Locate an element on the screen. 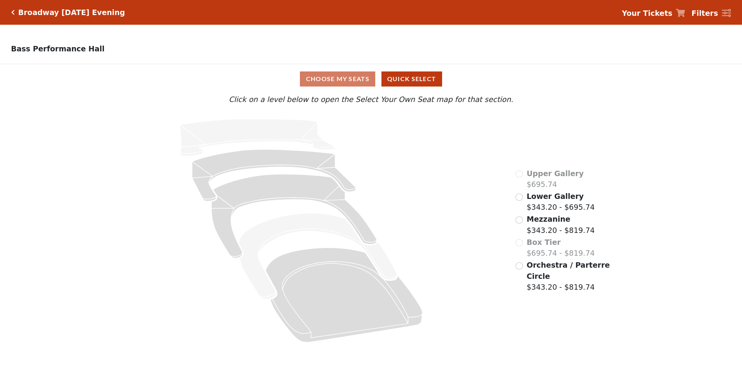 The image size is (742, 365). span: Orchestra / Parterre Circle is located at coordinates (568, 270).